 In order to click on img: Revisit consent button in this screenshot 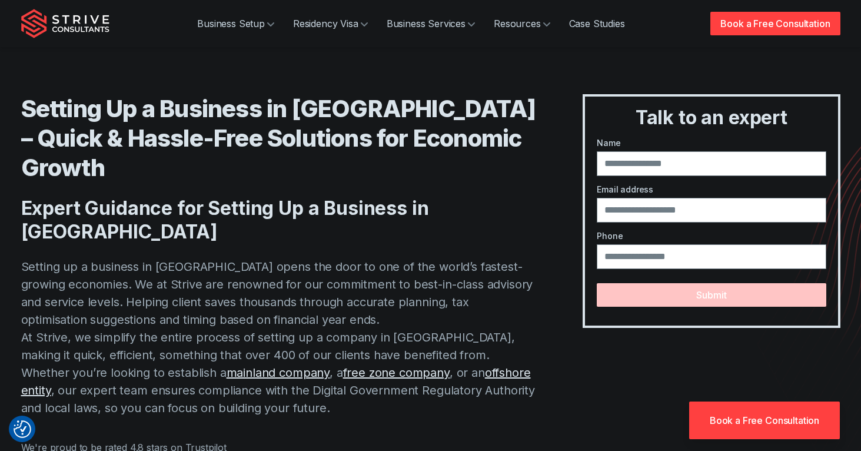, I will do `click(22, 429)`.